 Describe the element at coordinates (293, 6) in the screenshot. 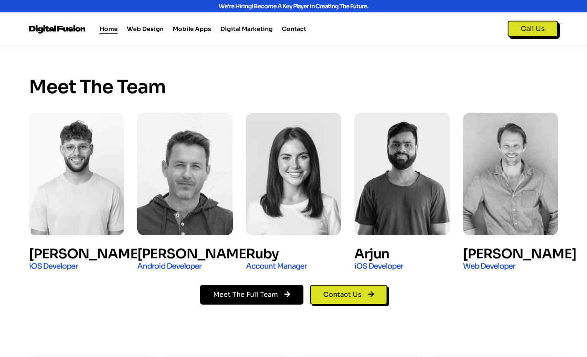

I see `div: We're hiring! Become a key player in creating the future.` at that location.